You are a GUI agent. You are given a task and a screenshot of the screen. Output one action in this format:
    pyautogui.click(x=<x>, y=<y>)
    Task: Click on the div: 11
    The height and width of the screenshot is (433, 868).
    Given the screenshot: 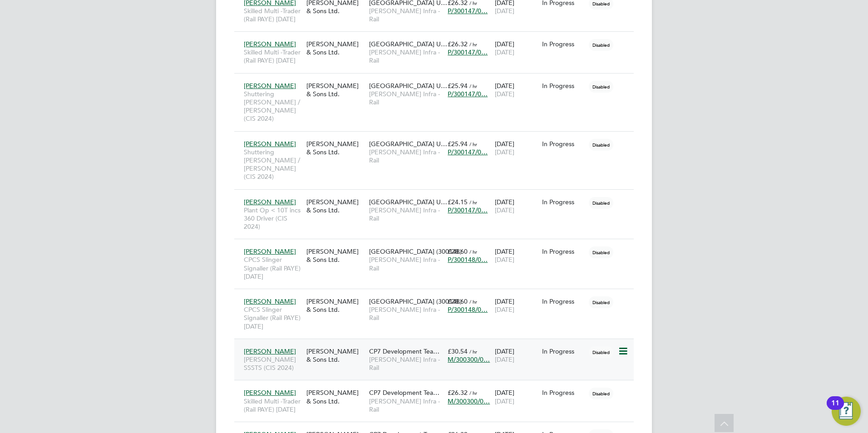 What is the action you would take?
    pyautogui.click(x=835, y=409)
    